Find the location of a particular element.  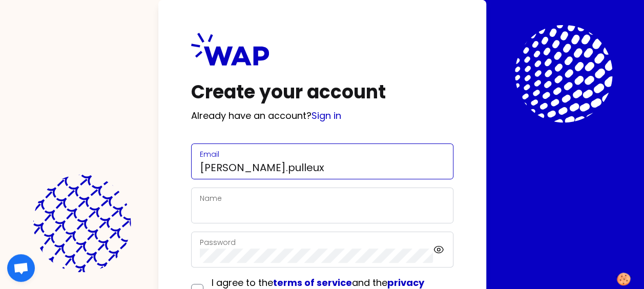

h1: Create your account is located at coordinates (323, 92).